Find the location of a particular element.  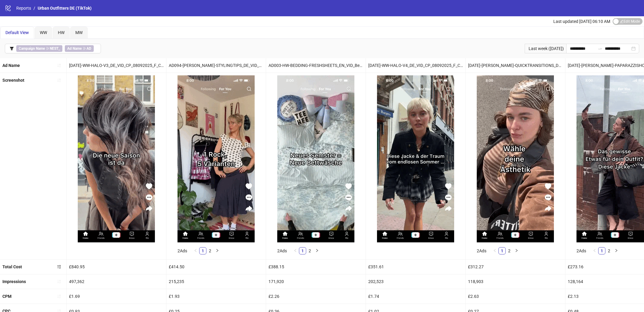

div: £312.27 is located at coordinates (515, 267).